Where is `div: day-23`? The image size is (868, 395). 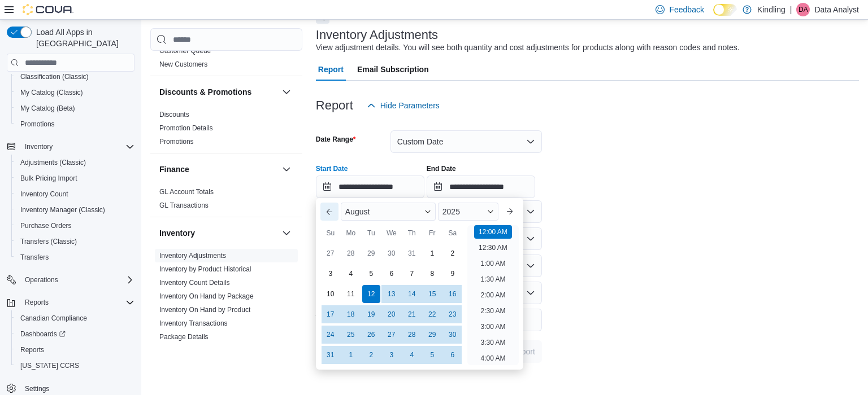 div: day-23 is located at coordinates (453, 315).